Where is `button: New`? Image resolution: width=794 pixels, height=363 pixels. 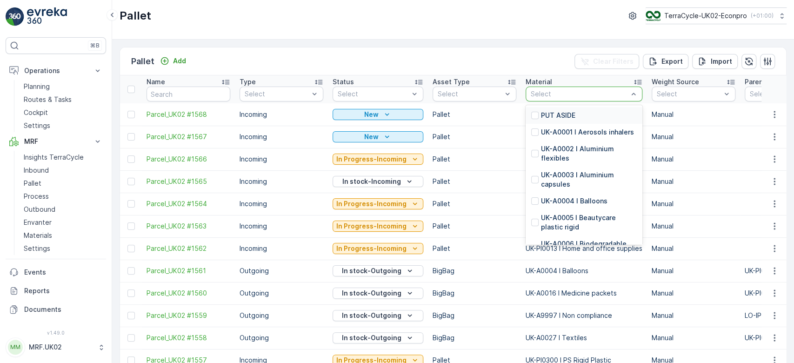
button: New is located at coordinates (378, 137).